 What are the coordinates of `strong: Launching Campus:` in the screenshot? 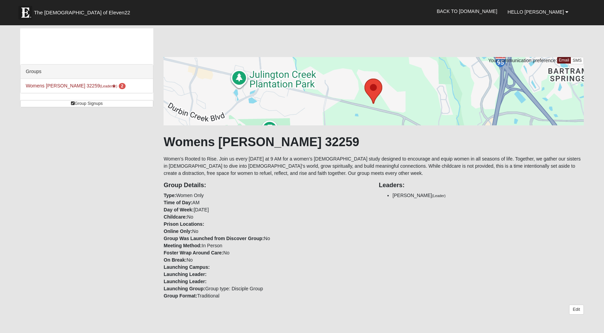 It's located at (186, 267).